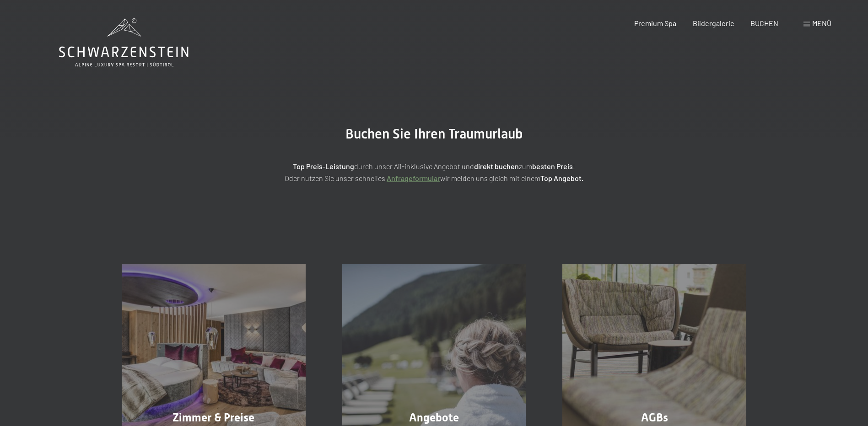 The image size is (868, 426). I want to click on span: Zimmer & Preise, so click(213, 417).